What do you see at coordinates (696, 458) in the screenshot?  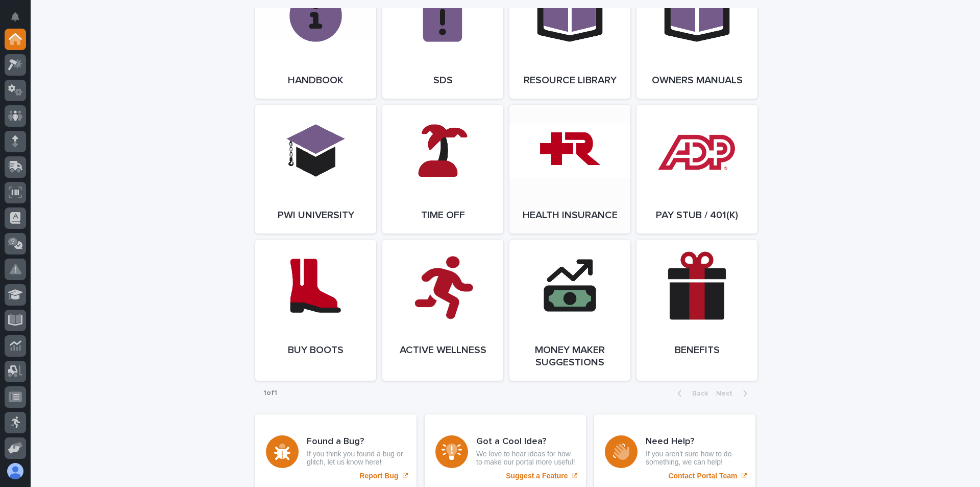 I see `p: If you aren't sure how to do something, we can help!` at bounding box center [696, 458].